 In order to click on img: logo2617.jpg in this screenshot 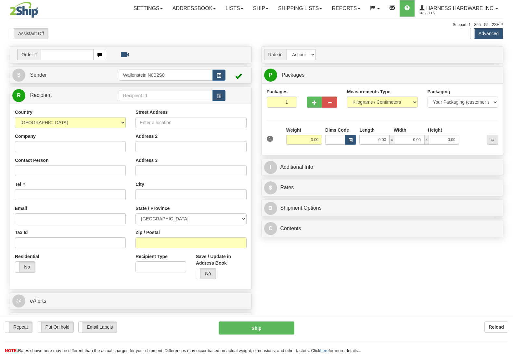, I will do `click(24, 10)`.